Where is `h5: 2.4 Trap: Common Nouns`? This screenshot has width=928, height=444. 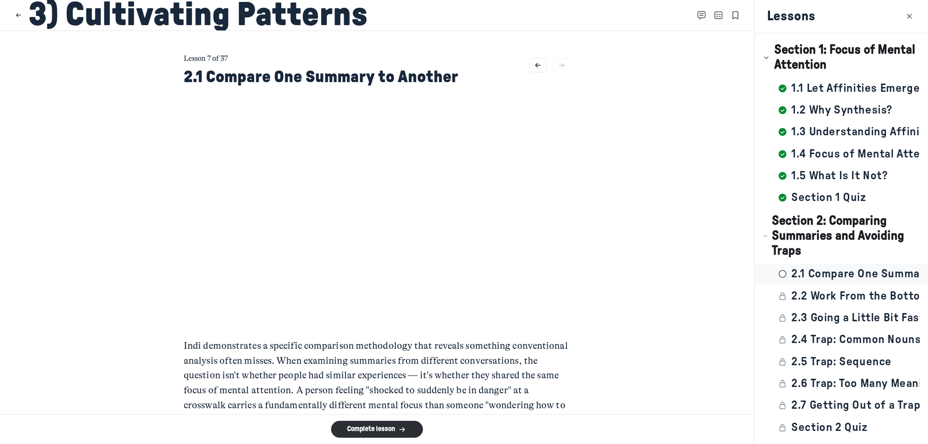
h5: 2.4 Trap: Common Nouns is located at coordinates (855, 340).